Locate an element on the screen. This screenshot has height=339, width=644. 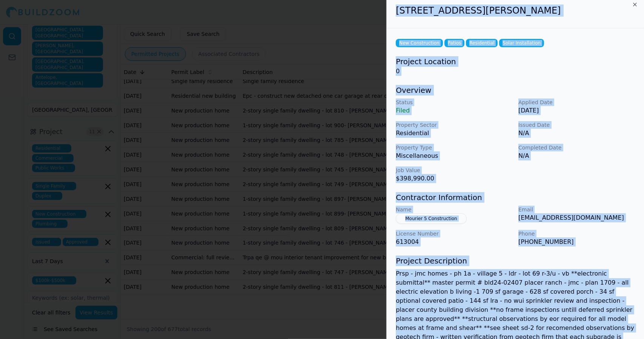
span: Residential is located at coordinates (482, 43).